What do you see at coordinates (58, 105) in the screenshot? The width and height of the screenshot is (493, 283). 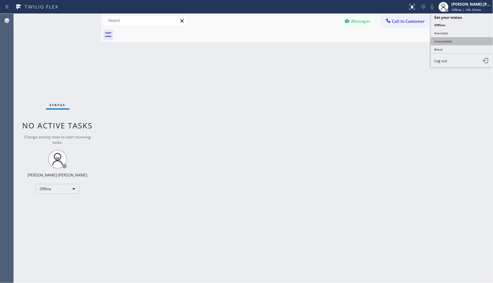 I see `span: Status` at bounding box center [58, 105].